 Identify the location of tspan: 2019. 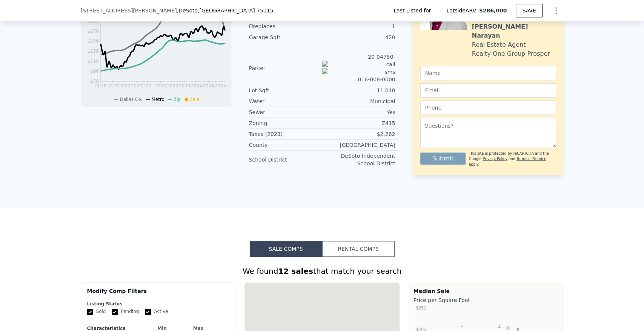
(112, 86).